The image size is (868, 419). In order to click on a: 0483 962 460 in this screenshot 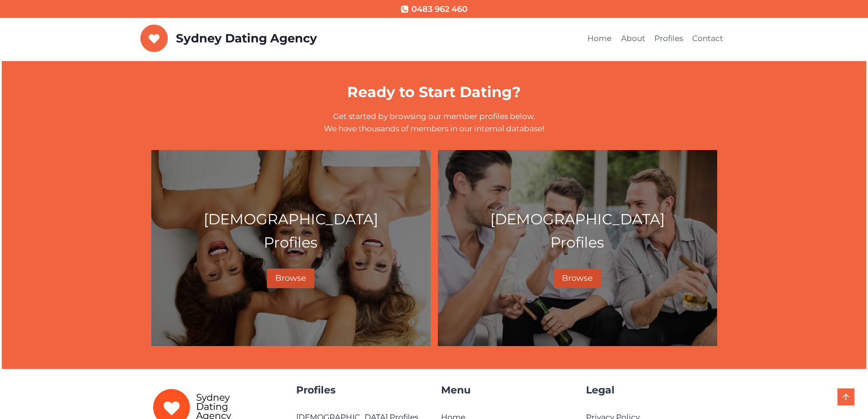, I will do `click(434, 9)`.